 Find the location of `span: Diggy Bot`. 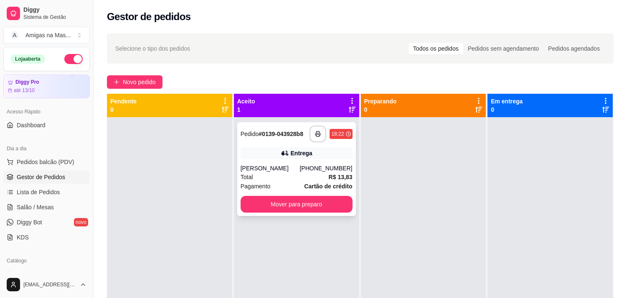

span: Diggy Bot is located at coordinates (29, 222).